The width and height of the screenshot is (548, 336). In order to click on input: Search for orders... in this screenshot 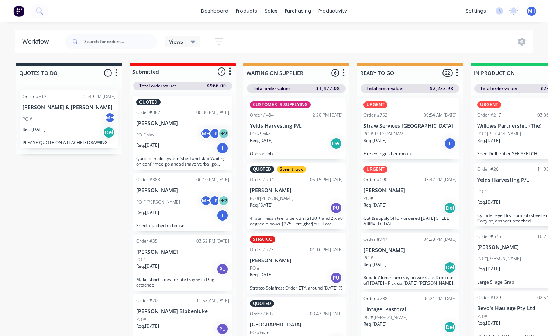, I will do `click(121, 42)`.